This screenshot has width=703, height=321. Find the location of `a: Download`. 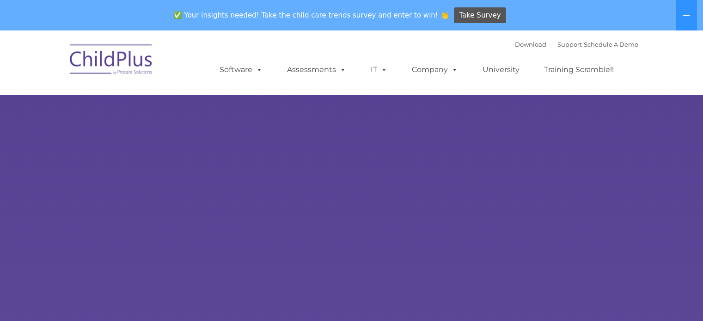

a: Download is located at coordinates (530, 44).